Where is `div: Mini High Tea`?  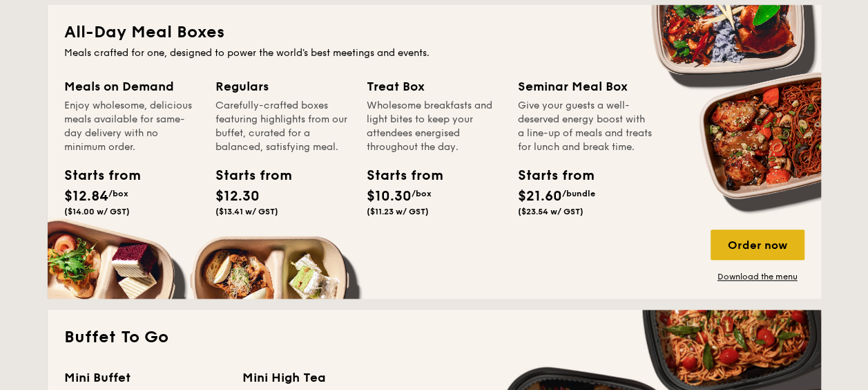
div: Mini High Tea is located at coordinates (323, 377).